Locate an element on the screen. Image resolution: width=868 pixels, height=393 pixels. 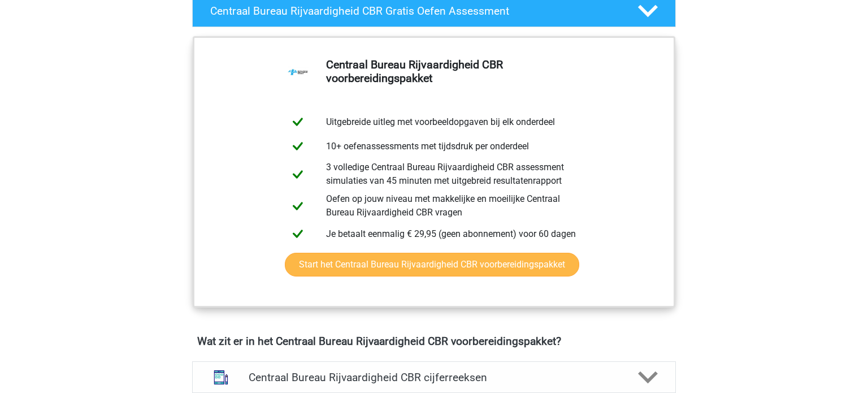
a: cijferreeksen Centraal Bureau Rijvaardigheid CBR cijferreeksen is located at coordinates (434, 377).